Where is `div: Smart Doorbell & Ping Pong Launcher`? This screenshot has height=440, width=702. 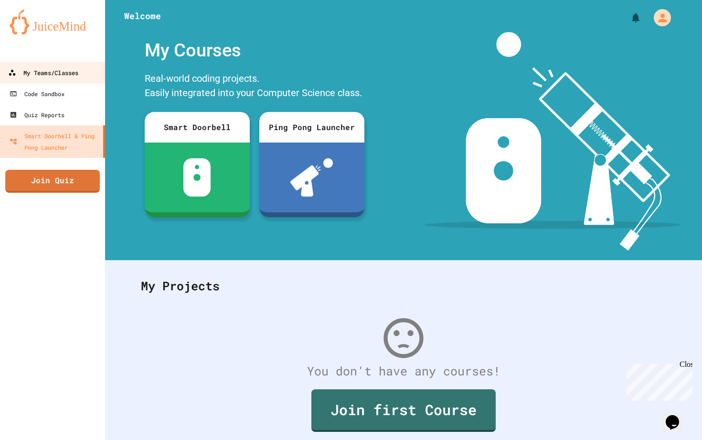
div: Smart Doorbell & Ping Pong Launcher is located at coordinates (54, 141).